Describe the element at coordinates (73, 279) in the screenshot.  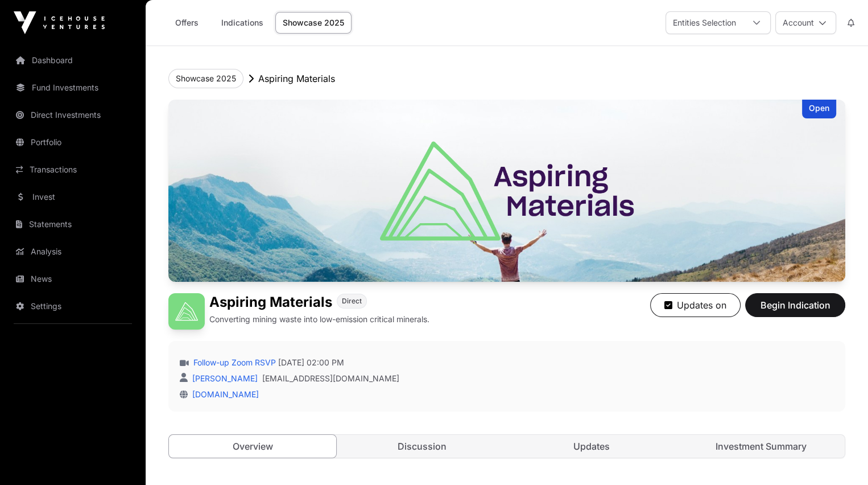
I see `a: News` at that location.